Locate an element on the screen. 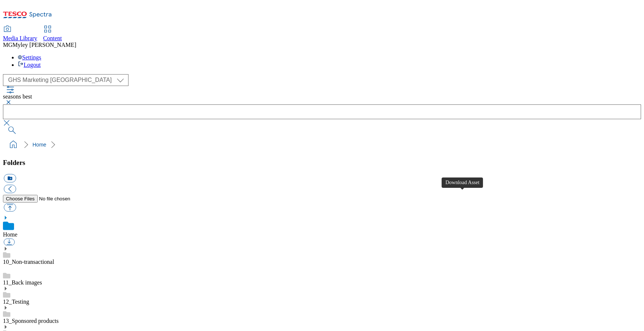 The width and height of the screenshot is (644, 331). span: MG is located at coordinates (8, 45).